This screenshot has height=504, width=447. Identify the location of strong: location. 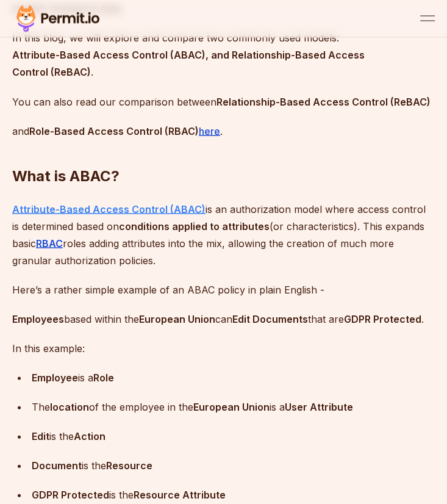
(69, 406).